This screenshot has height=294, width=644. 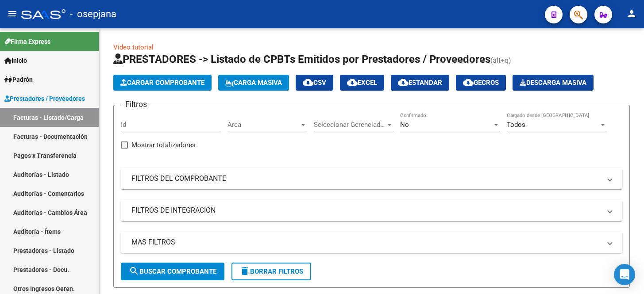 I want to click on span: EXCEL, so click(x=362, y=83).